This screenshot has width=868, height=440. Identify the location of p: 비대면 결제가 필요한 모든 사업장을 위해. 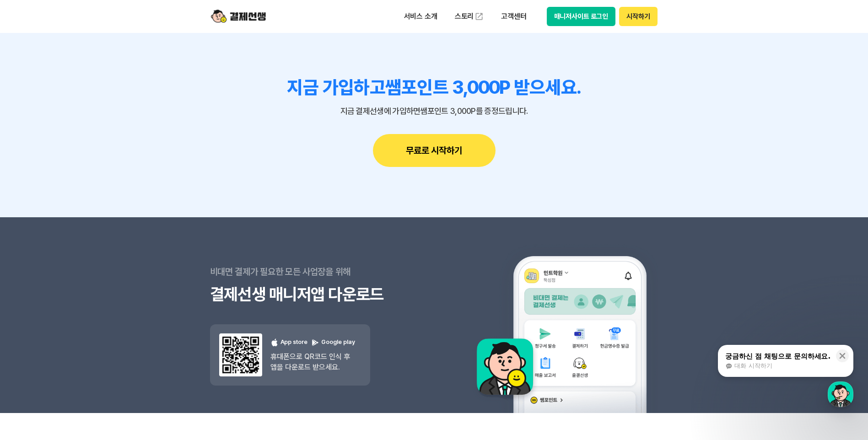
(322, 272).